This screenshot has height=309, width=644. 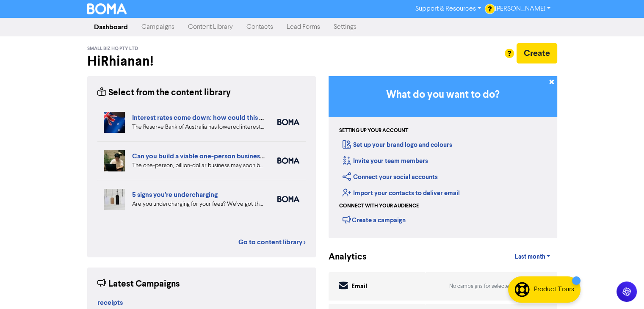 What do you see at coordinates (379, 206) in the screenshot?
I see `div: Connect with your audience` at bounding box center [379, 206].